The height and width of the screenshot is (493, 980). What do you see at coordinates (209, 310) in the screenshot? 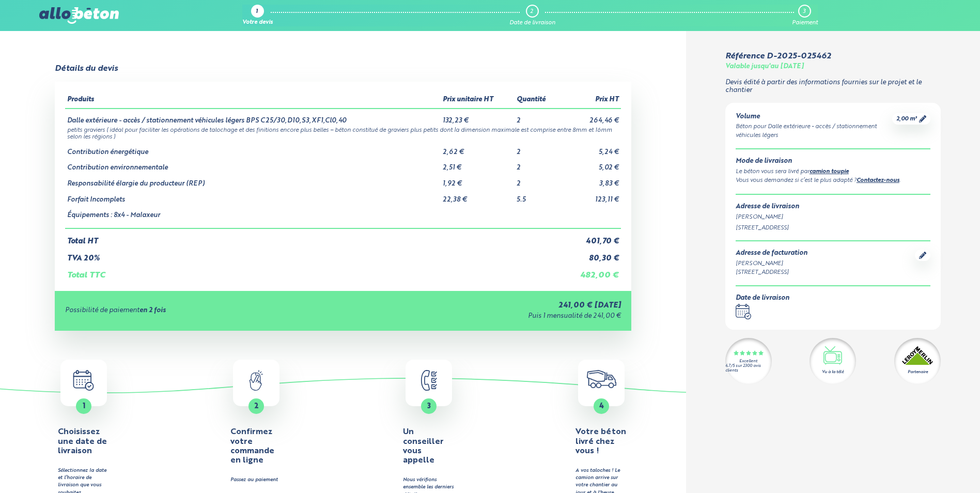
I see `div: Possibilité de paiement` at bounding box center [209, 310].